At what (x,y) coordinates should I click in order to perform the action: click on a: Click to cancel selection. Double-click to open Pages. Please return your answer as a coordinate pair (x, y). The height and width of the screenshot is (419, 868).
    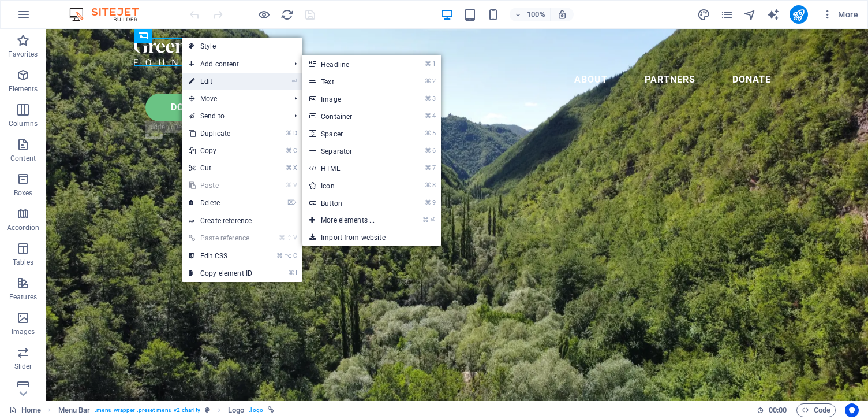
    Looking at the image, I should click on (25, 411).